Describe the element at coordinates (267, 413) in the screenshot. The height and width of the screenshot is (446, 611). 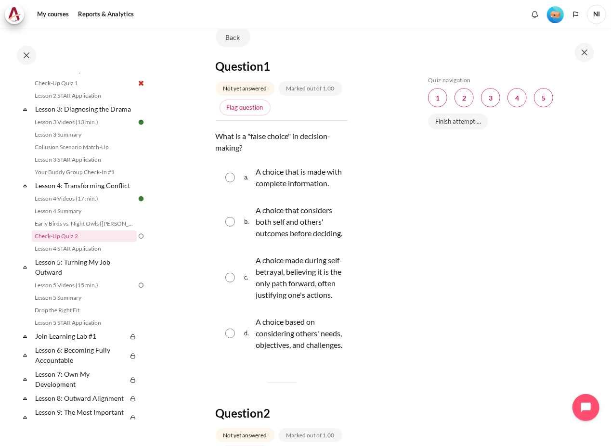
I see `span: 2` at that location.